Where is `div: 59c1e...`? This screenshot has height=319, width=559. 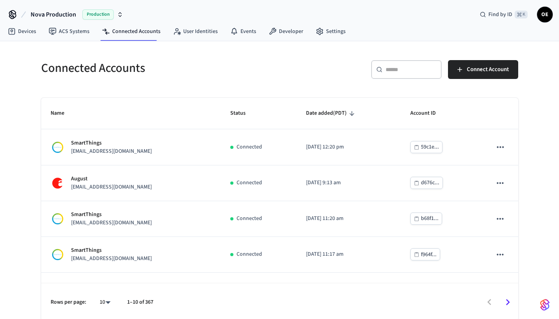 div: 59c1e... is located at coordinates (430, 147).